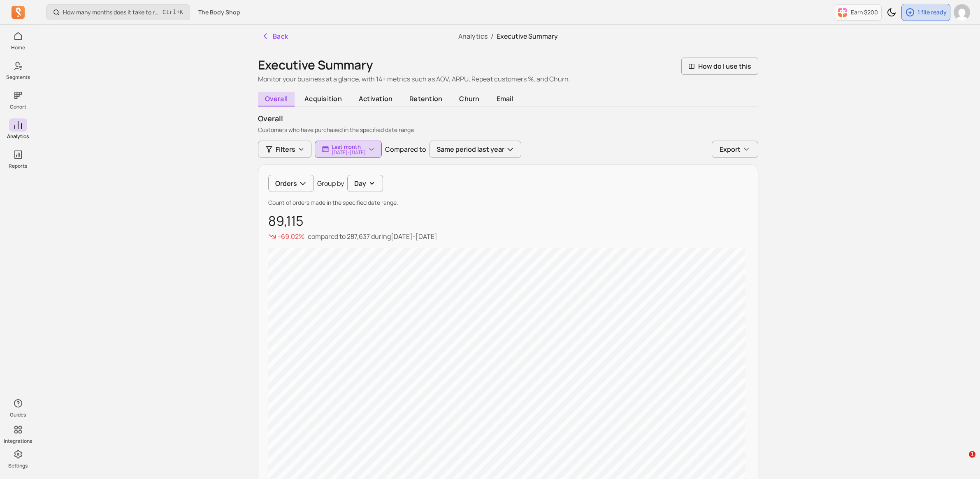  What do you see at coordinates (719, 66) in the screenshot?
I see `span: How do I use this` at bounding box center [719, 66].